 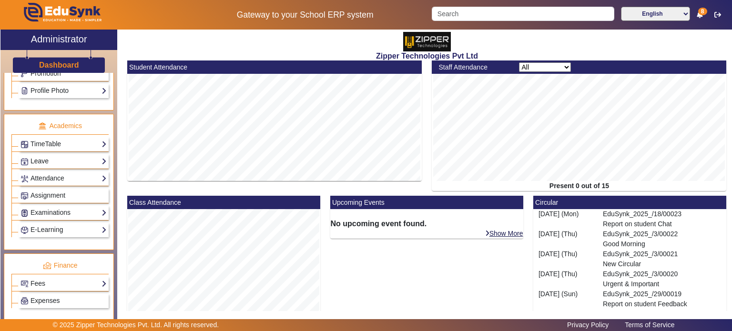 What do you see at coordinates (60, 126) in the screenshot?
I see `p: Academics` at bounding box center [60, 126].